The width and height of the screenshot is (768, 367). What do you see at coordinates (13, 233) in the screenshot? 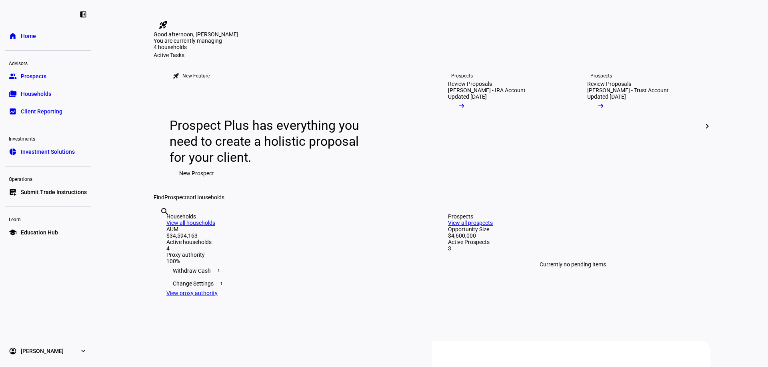
I see `eth-mat-symbol: school` at bounding box center [13, 233].